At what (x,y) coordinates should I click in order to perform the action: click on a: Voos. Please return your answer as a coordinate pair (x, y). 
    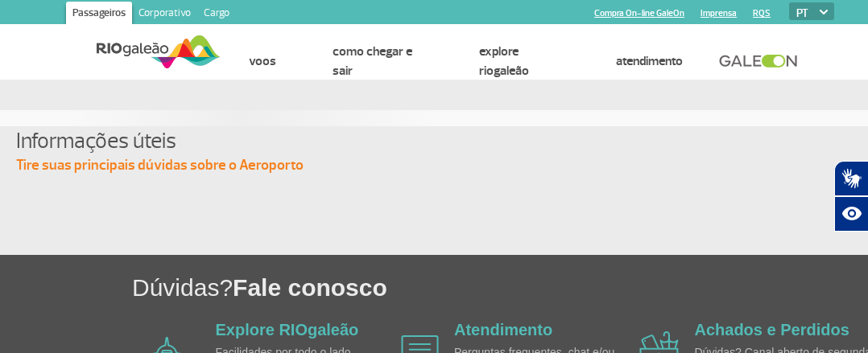
    Looking at the image, I should click on (263, 61).